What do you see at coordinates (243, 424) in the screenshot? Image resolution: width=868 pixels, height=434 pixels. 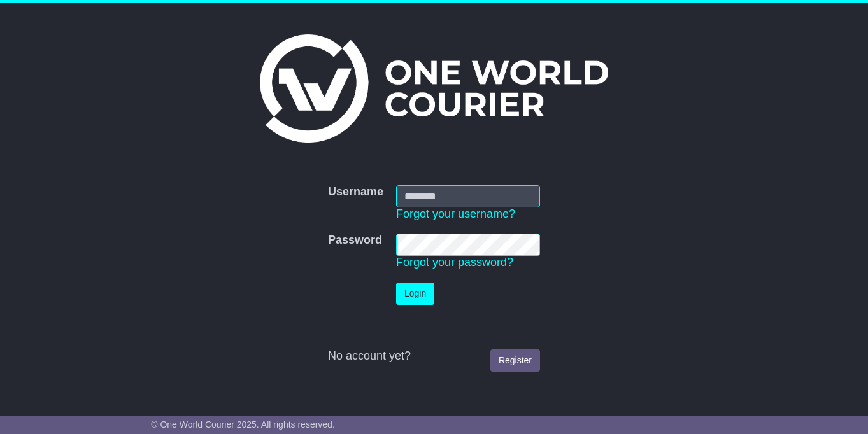 I see `span: © One World Courier 2025. All rights reserved.` at bounding box center [243, 424].